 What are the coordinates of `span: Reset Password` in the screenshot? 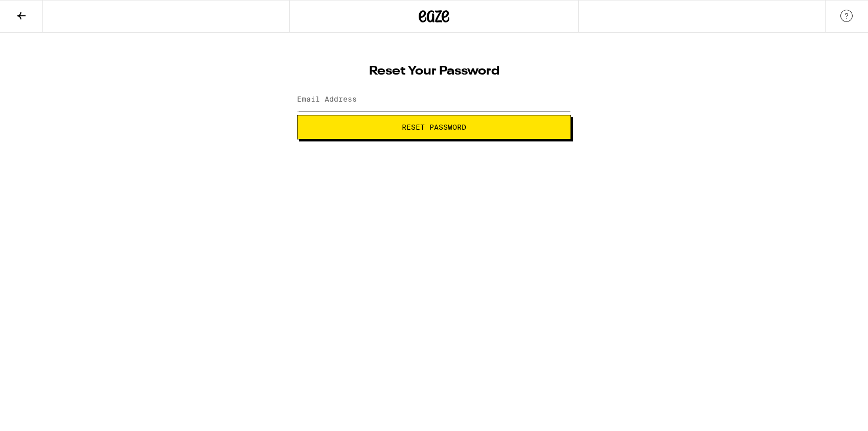 It's located at (434, 127).